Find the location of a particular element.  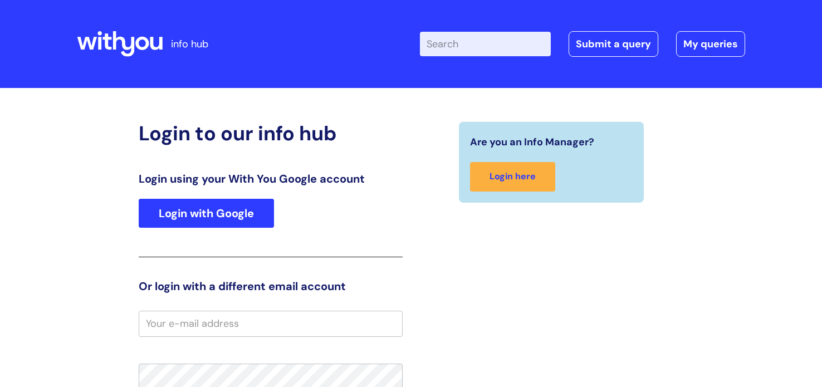

input: Search is located at coordinates (485, 44).